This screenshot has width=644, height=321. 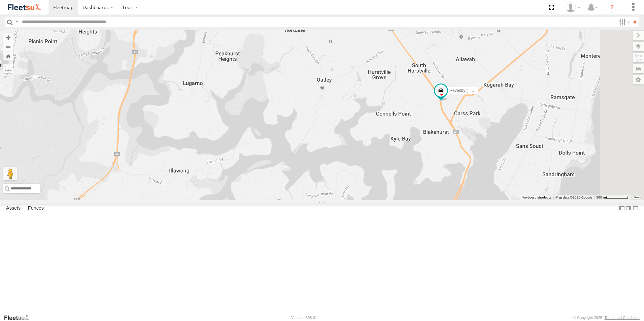 What do you see at coordinates (8, 47) in the screenshot?
I see `button: Zoom out` at bounding box center [8, 47].